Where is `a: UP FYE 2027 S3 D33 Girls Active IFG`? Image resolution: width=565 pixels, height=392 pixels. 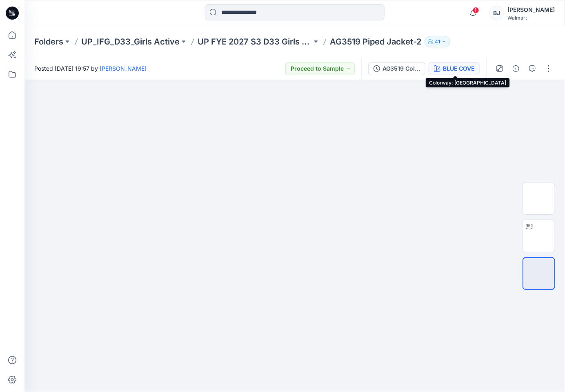 a: UP FYE 2027 S3 D33 Girls Active IFG is located at coordinates (255, 42).